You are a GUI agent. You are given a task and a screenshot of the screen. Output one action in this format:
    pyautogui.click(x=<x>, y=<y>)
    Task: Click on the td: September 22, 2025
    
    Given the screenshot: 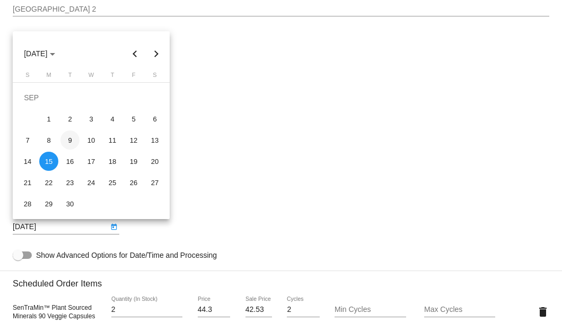 What is the action you would take?
    pyautogui.click(x=49, y=182)
    